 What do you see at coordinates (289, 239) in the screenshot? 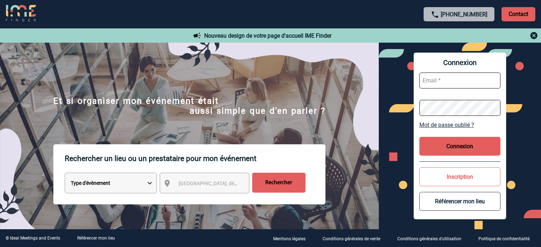
I see `p: Mentions légales` at bounding box center [289, 239].